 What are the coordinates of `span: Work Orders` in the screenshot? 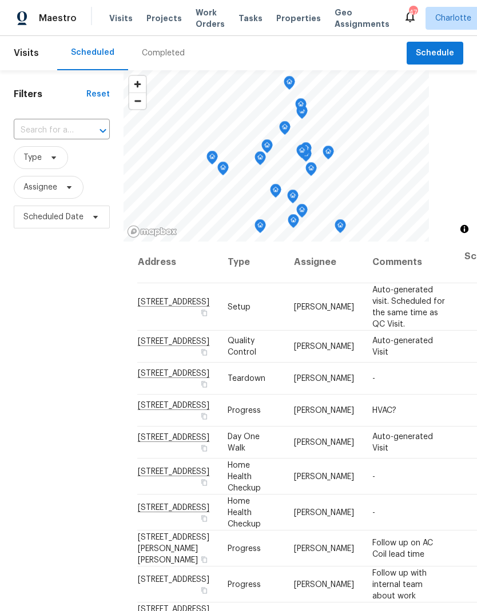 It's located at (210, 18).